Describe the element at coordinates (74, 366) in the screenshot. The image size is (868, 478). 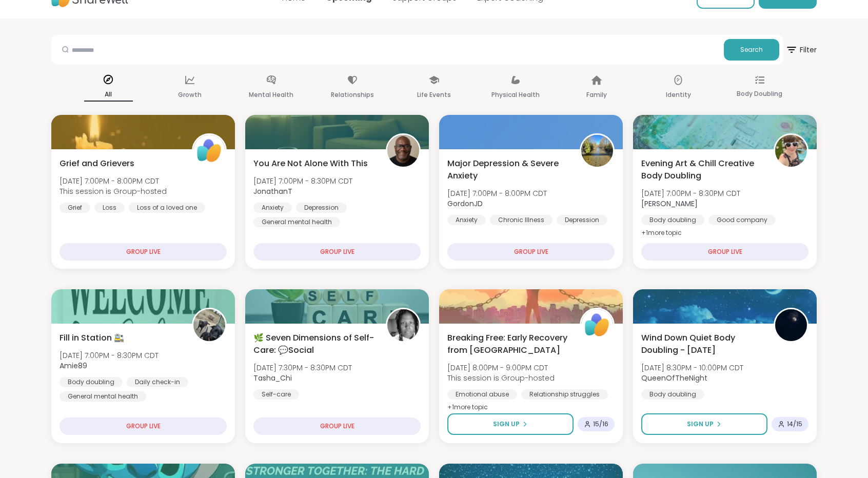
I see `b: Amie89` at that location.